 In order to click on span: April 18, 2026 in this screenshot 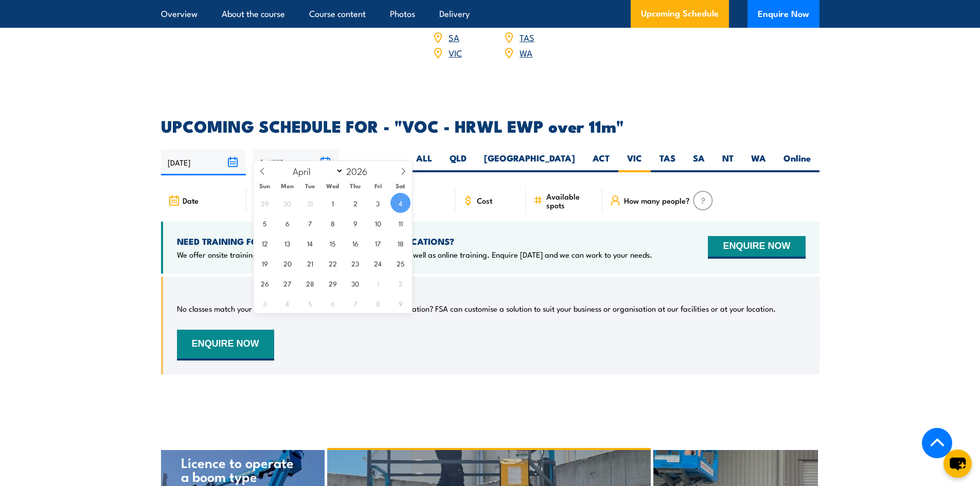, I will do `click(401, 243)`.